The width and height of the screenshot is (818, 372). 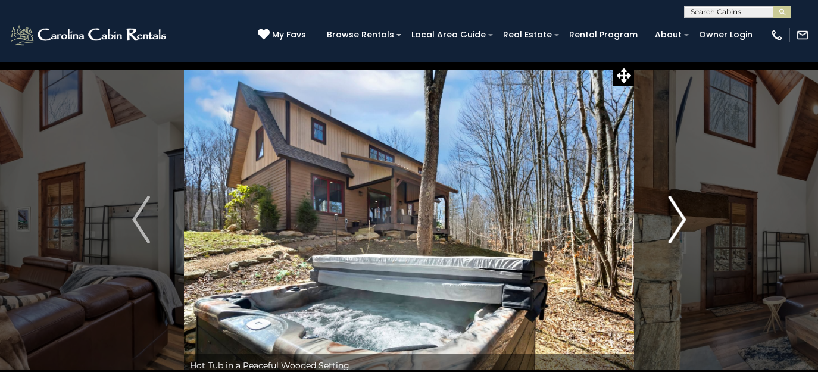 What do you see at coordinates (527, 35) in the screenshot?
I see `a: Real Estate` at bounding box center [527, 35].